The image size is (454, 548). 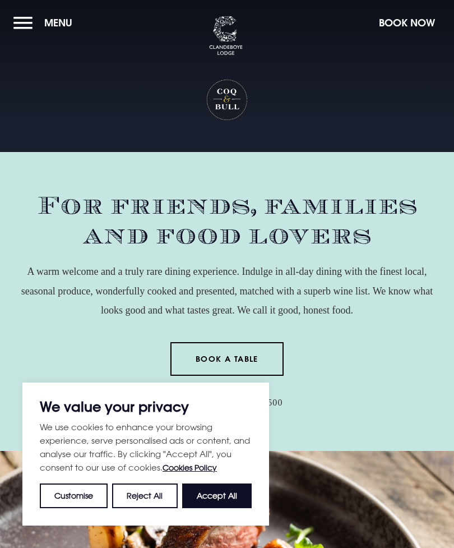 I want to click on img: Clandeboye Lodge, so click(x=226, y=36).